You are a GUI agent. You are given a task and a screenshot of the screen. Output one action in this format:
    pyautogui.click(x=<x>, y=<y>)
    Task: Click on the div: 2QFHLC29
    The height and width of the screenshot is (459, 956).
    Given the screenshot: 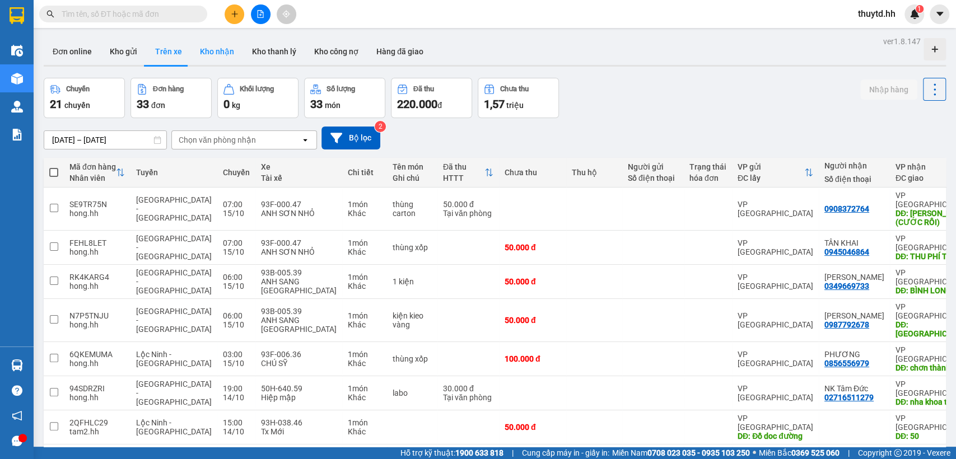 What is the action you would take?
    pyautogui.click(x=97, y=423)
    